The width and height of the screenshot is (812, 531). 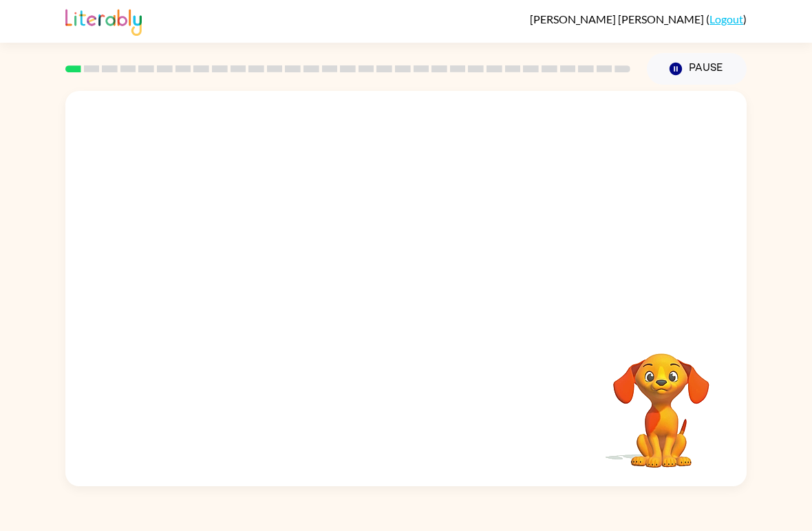 I want to click on img: Literably, so click(x=103, y=21).